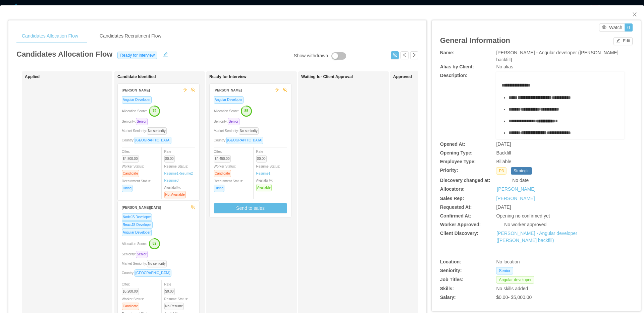 Image resolution: width=644 pixels, height=313 pixels. I want to click on h1: Candidate Identified, so click(164, 77).